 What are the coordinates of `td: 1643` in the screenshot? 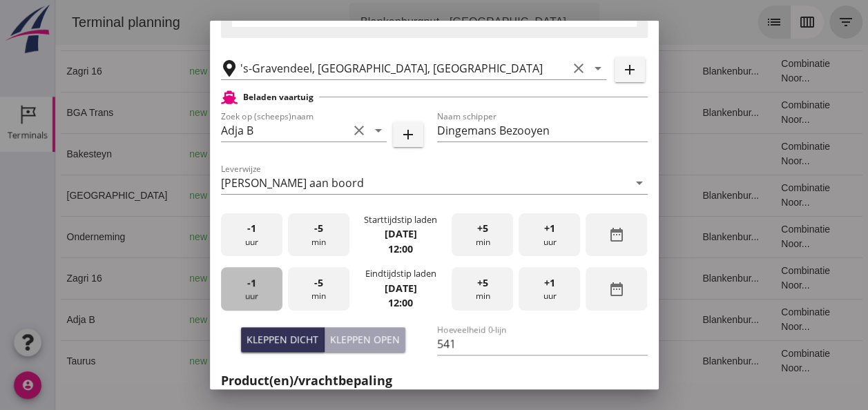 It's located at (356, 154).